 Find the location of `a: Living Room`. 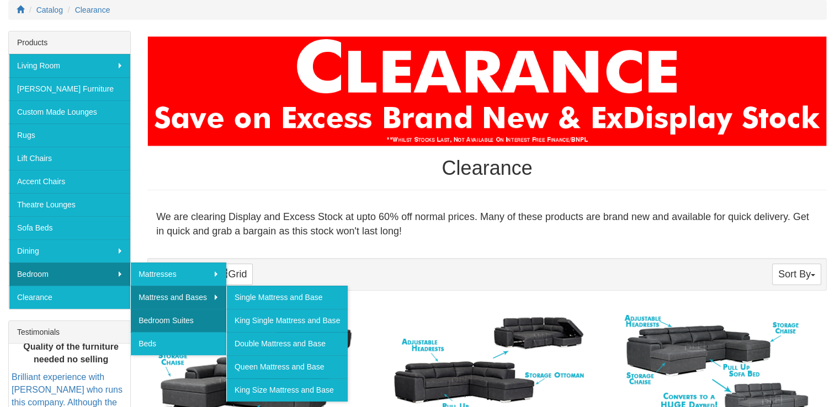

a: Living Room is located at coordinates (70, 66).